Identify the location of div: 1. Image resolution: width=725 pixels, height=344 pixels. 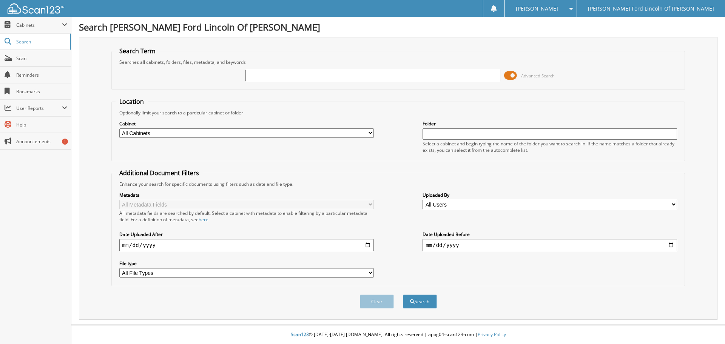
(65, 142).